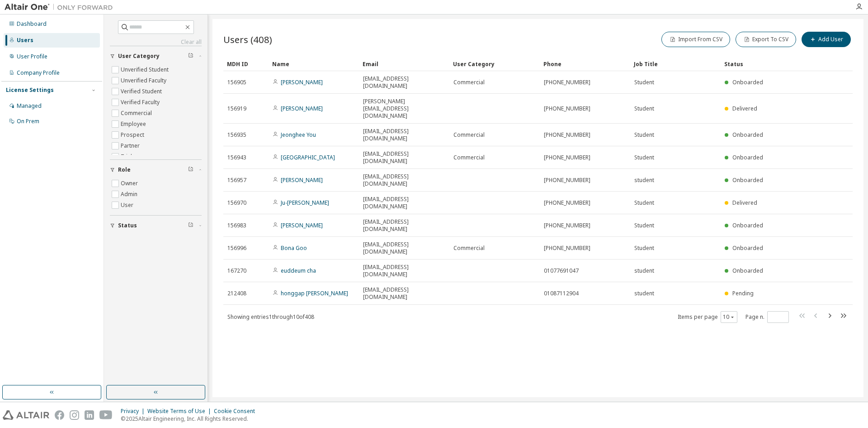  I want to click on div: MDH ID, so click(246, 64).